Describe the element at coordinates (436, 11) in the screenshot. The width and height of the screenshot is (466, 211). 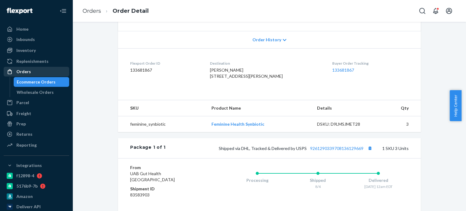
I see `button: Open notifications` at that location.